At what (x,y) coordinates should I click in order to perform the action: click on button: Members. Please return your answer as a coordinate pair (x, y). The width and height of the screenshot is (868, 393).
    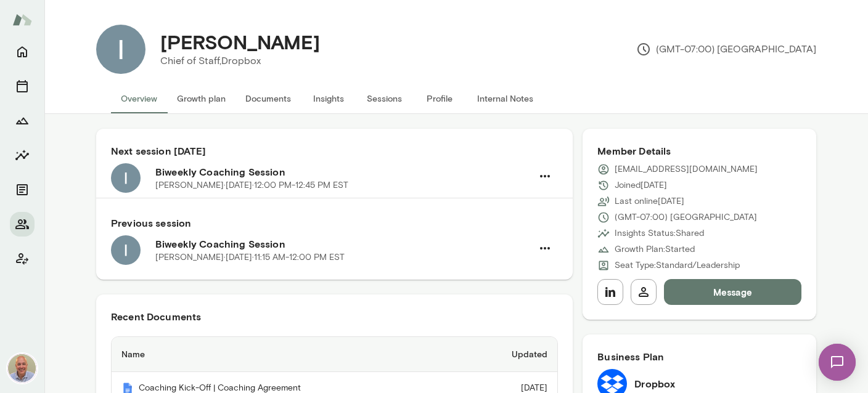
    Looking at the image, I should click on (22, 224).